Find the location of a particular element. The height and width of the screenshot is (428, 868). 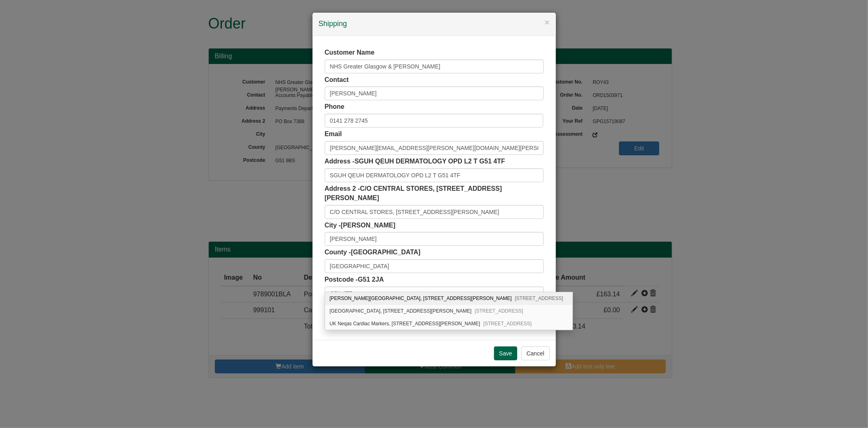

button: Cancel is located at coordinates (536, 353).